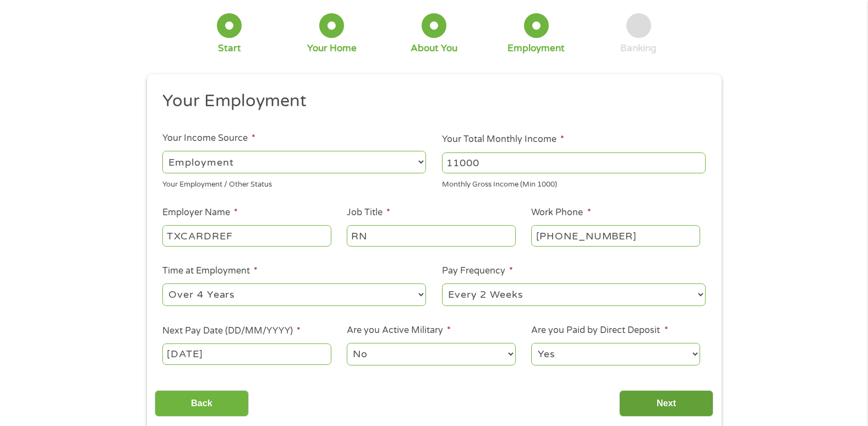 The width and height of the screenshot is (868, 426). Describe the element at coordinates (202, 404) in the screenshot. I see `input: Back` at that location.